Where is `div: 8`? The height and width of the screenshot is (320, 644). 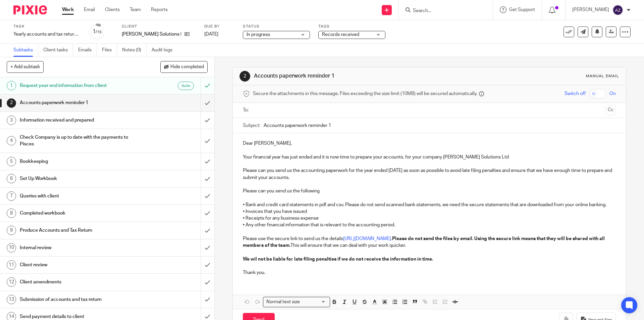 div: 8 is located at coordinates (11, 213).